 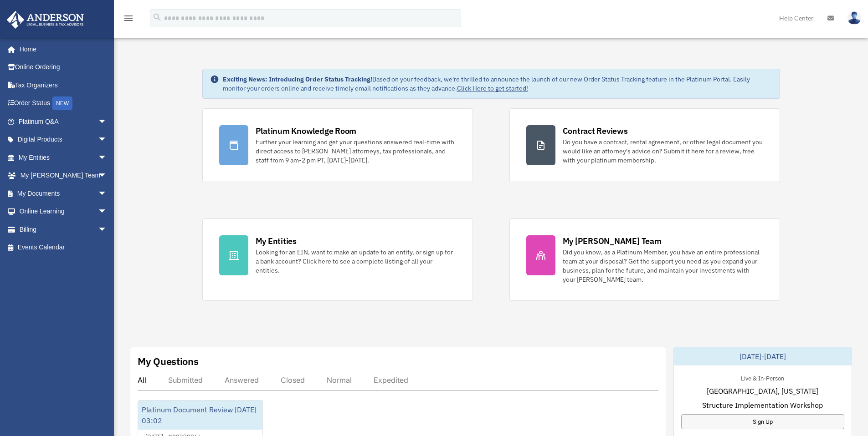 What do you see at coordinates (63, 229) in the screenshot?
I see `a: Billingarrow_drop_down` at bounding box center [63, 229].